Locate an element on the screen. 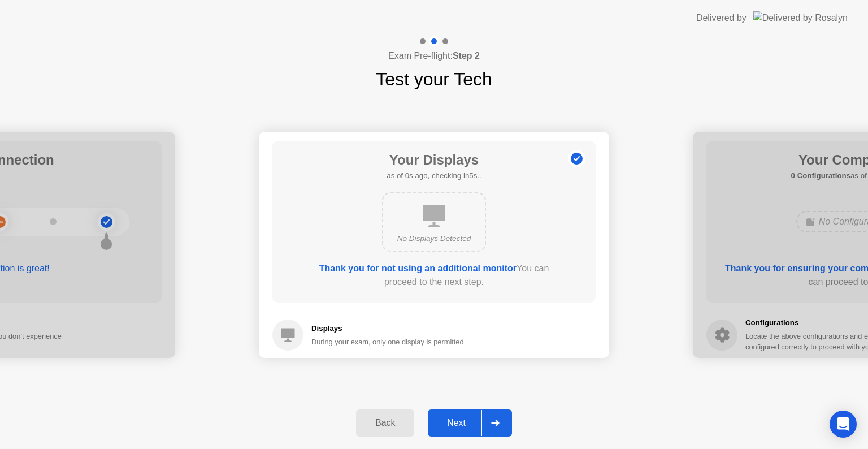 The image size is (868, 449). h4: Exam Pre-flight: is located at coordinates (434, 56).